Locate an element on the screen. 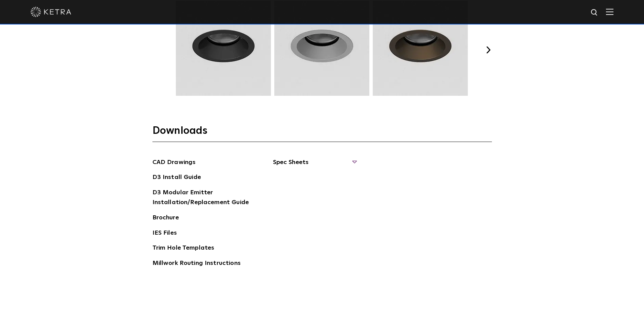  a: Brochure is located at coordinates (165, 218).